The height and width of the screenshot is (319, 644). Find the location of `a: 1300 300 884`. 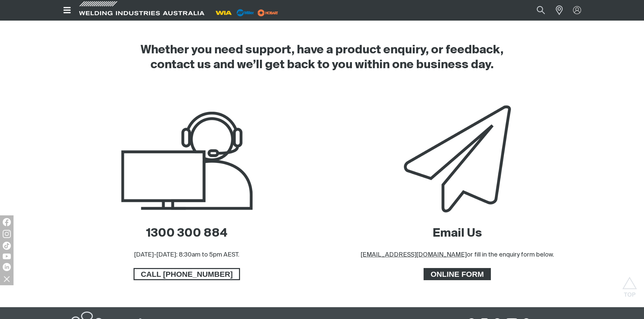

a: 1300 300 884 is located at coordinates (186, 234).